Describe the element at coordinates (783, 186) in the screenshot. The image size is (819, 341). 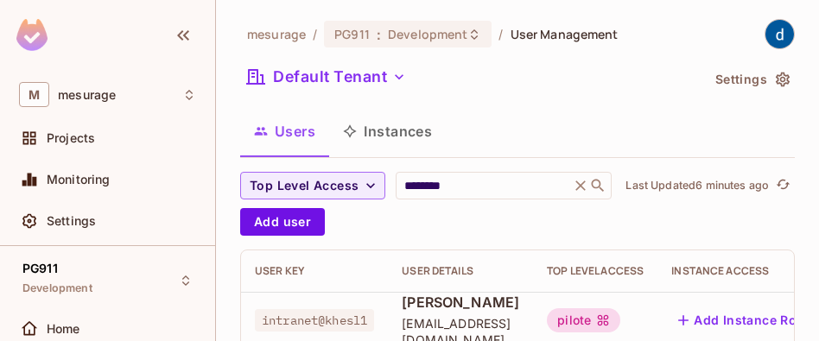
I see `button: refresh` at that location.